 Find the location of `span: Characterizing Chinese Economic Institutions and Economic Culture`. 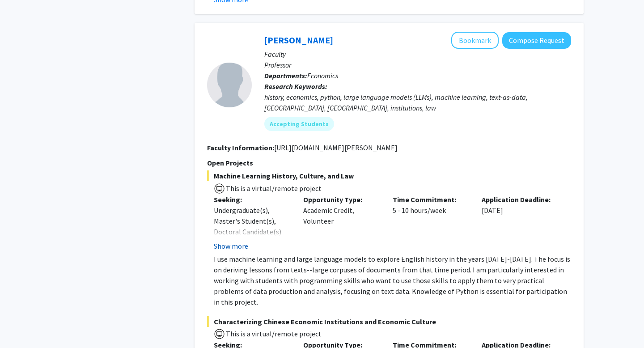

span: Characterizing Chinese Economic Institutions and Economic Culture is located at coordinates (389, 322).